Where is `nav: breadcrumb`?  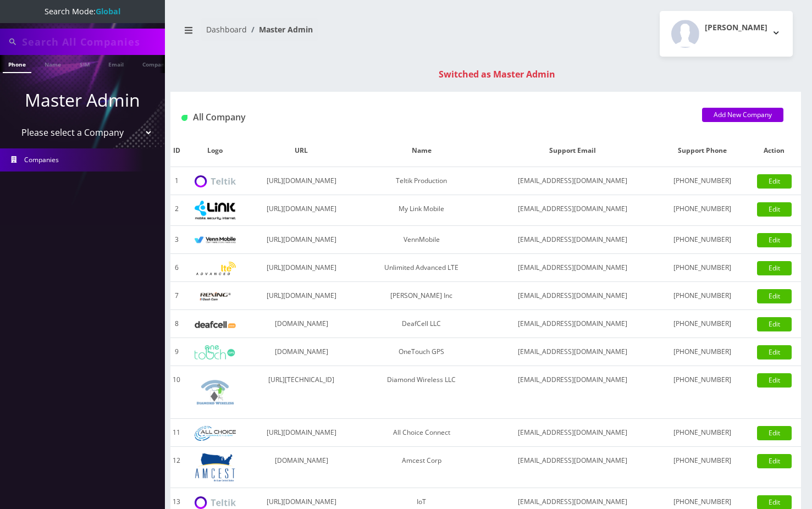
nav: breadcrumb is located at coordinates (328, 33).